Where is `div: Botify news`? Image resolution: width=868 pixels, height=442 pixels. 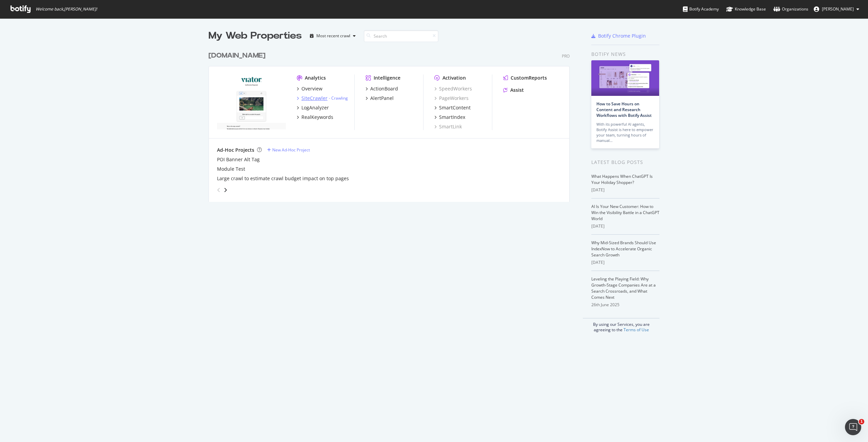
div: Botify news is located at coordinates (625, 54).